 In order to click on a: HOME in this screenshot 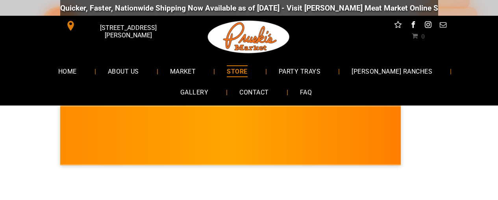, I will do `click(67, 71)`.